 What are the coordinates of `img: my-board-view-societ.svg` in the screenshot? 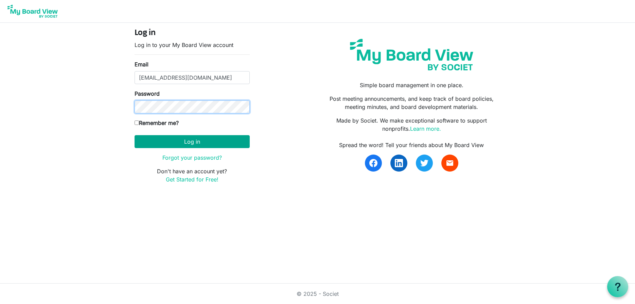 It's located at (412, 54).